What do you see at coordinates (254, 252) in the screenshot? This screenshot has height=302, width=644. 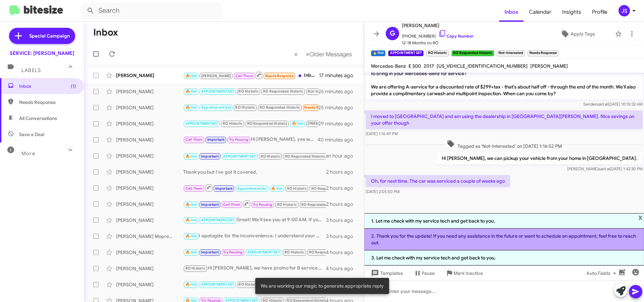 I see `div: Thank you!` at bounding box center [254, 252].